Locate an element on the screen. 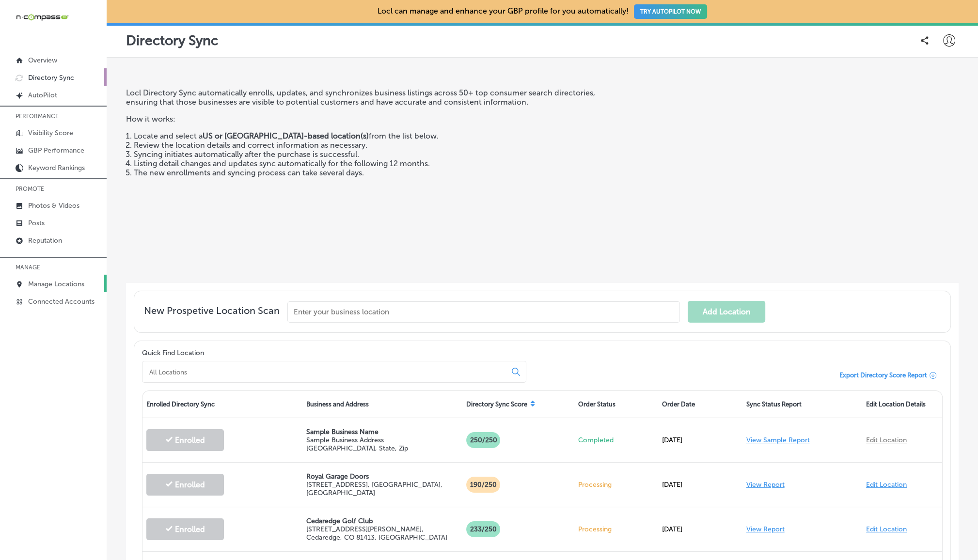 This screenshot has width=978, height=560. div: Business and Address is located at coordinates (382, 404).